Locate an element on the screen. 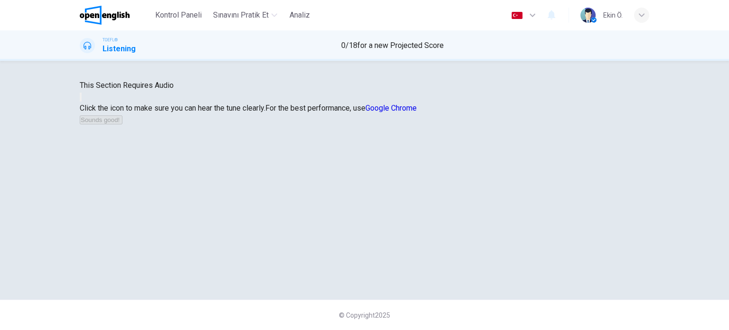  span: TOEFL® is located at coordinates (110, 40).